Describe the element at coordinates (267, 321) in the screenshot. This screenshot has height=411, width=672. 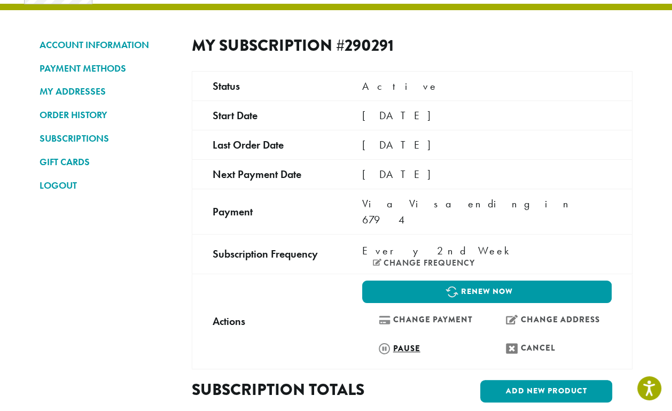
I see `td: Actions` at that location.